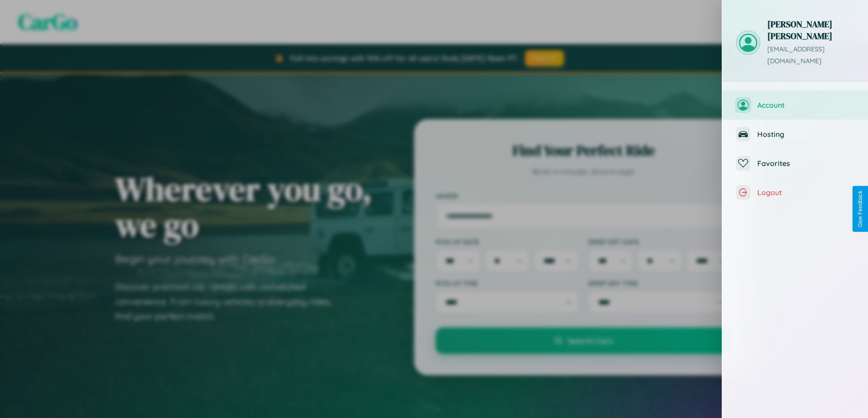 The height and width of the screenshot is (418, 868). Describe the element at coordinates (805, 105) in the screenshot. I see `span: Account` at that location.